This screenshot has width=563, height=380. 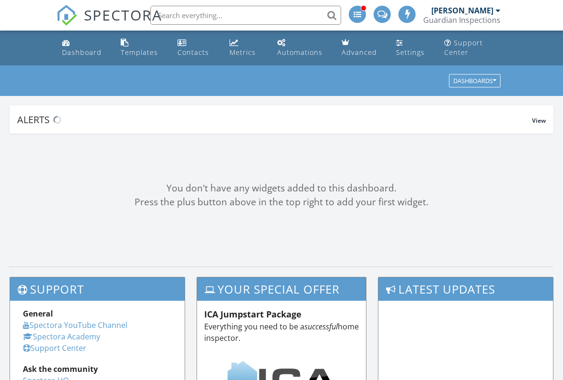 What do you see at coordinates (109, 23) in the screenshot?
I see `a: SPECTORA` at bounding box center [109, 23].